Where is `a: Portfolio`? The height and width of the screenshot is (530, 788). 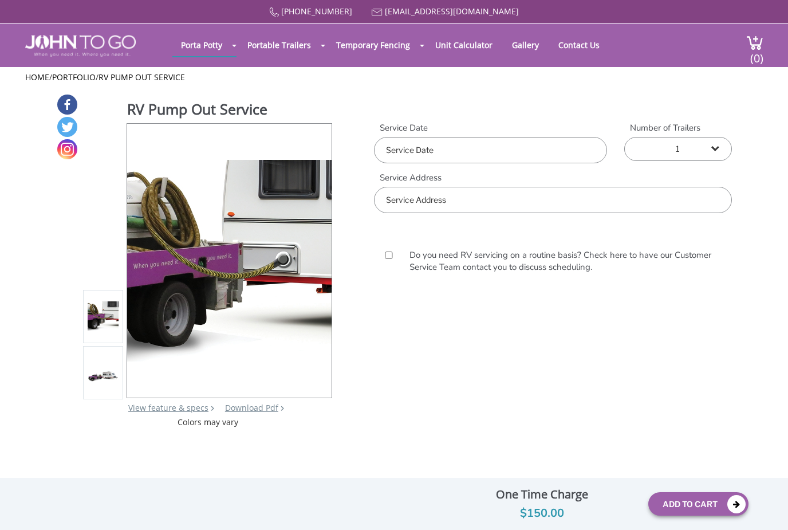 a: Portfolio is located at coordinates (74, 77).